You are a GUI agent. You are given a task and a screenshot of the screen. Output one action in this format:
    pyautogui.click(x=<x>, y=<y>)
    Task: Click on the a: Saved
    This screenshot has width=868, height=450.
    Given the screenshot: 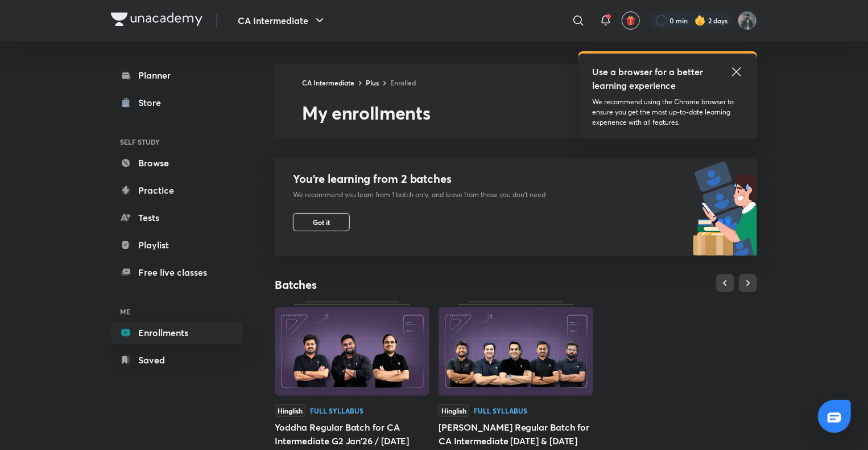 What is the action you would take?
    pyautogui.click(x=177, y=360)
    